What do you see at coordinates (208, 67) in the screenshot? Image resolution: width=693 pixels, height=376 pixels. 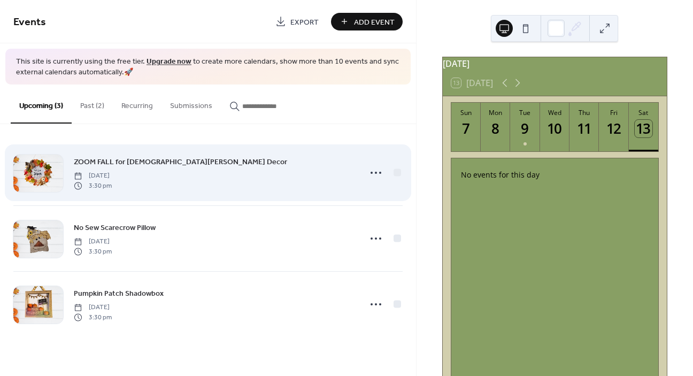 I see `span: This site is currently using the free tier. to create more calendars, show more than 10 events an...` at bounding box center [208, 67].